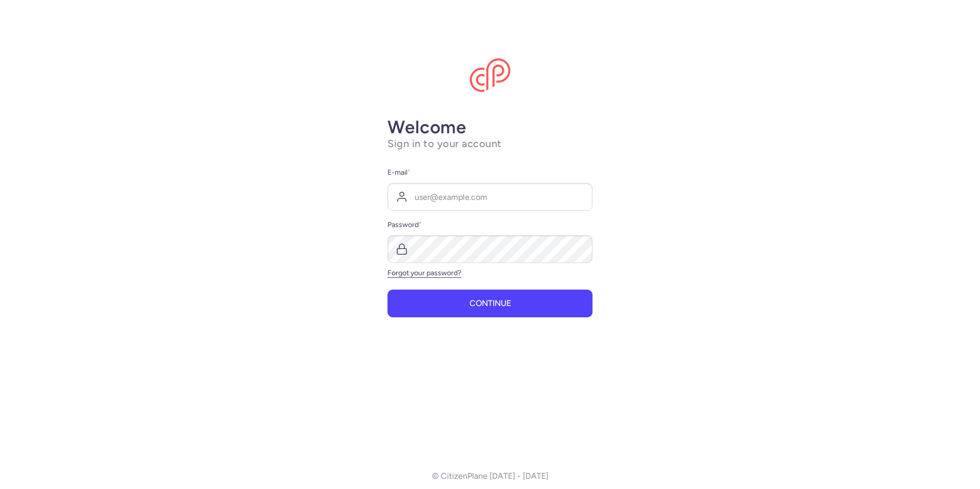  Describe the element at coordinates (424, 273) in the screenshot. I see `a: Forgot your password?` at that location.